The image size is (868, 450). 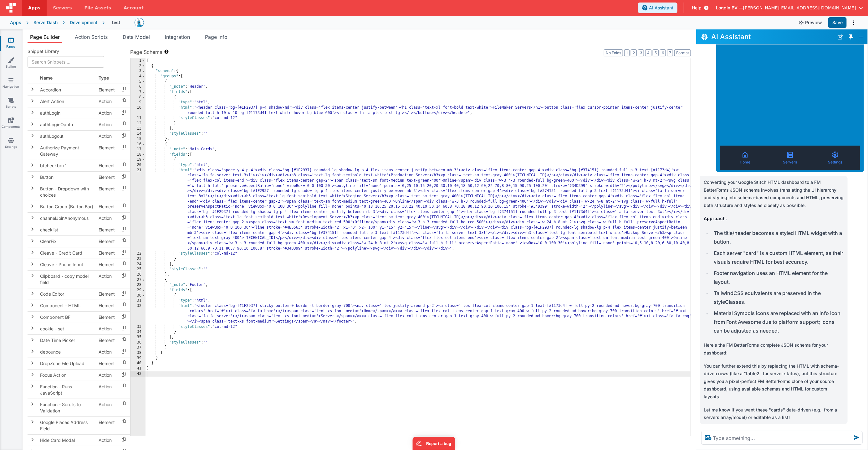 I want to click on li: The title/header becomes a styled HTML widget with a button., so click(x=778, y=237).